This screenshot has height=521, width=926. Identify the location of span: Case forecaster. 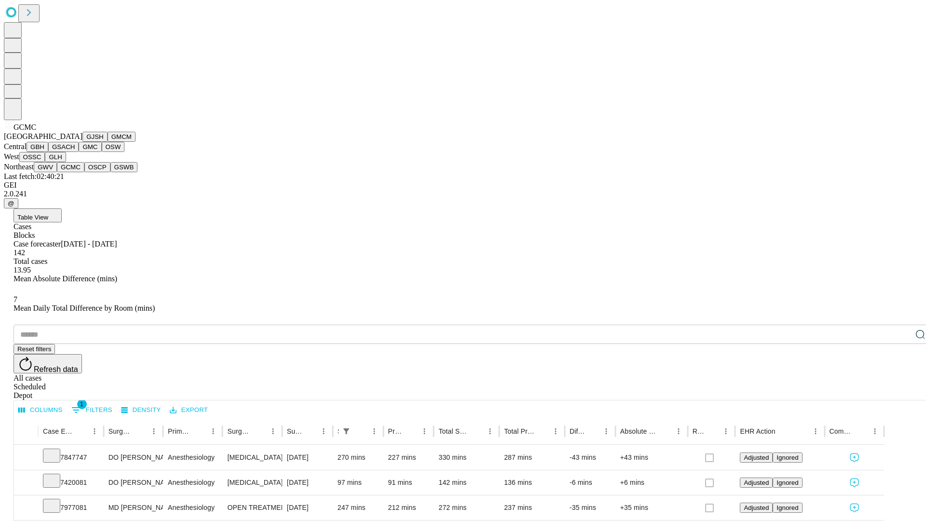
(37, 244).